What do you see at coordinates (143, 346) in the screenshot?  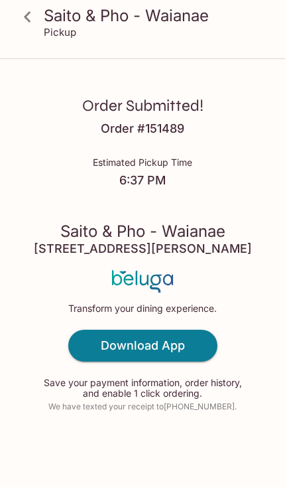 I see `a: Download App` at bounding box center [143, 346].